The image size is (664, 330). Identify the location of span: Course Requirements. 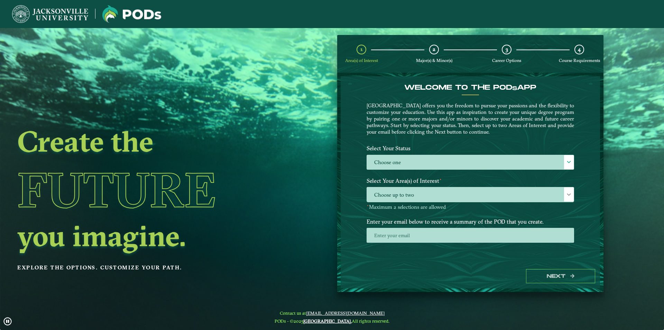
(579, 60).